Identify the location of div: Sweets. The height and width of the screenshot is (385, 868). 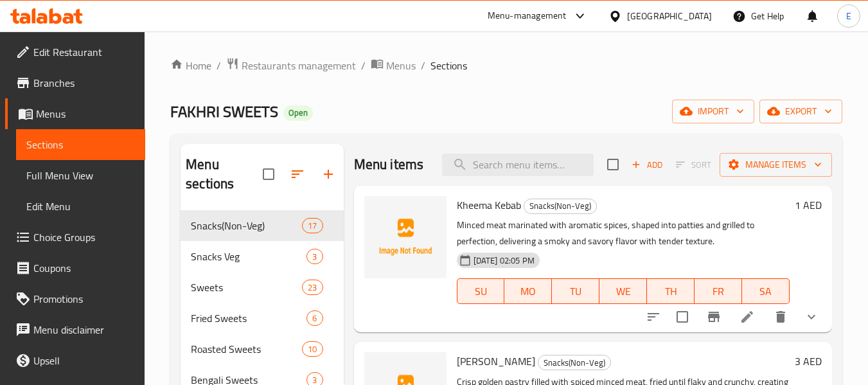
(246, 287).